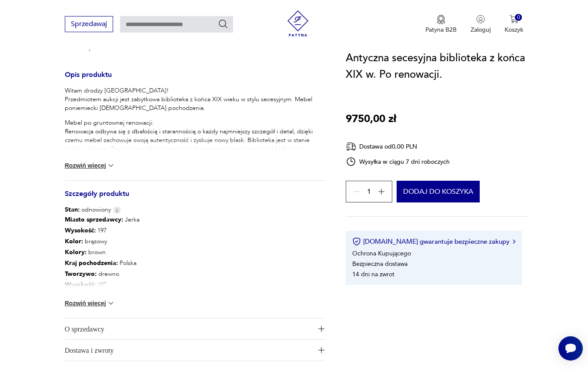  What do you see at coordinates (195, 198) in the screenshot?
I see `h3: Szczegóły produktu` at bounding box center [195, 198].